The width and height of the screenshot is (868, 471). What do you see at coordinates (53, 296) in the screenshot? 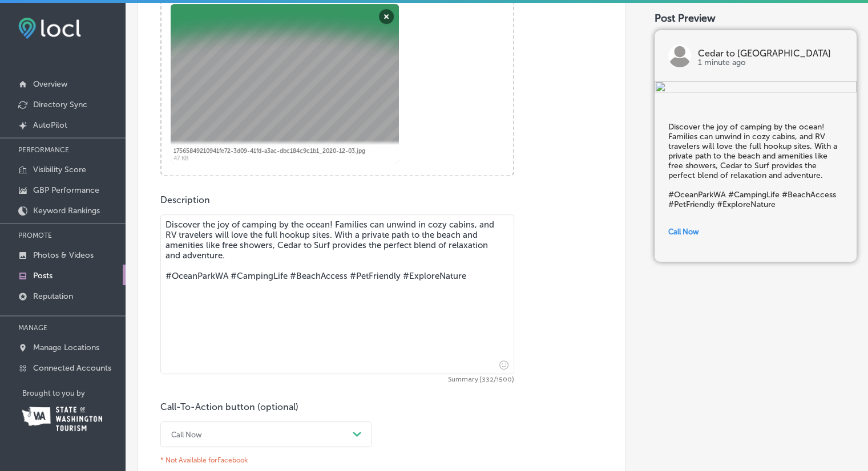
I see `p: Reputation` at bounding box center [53, 296].